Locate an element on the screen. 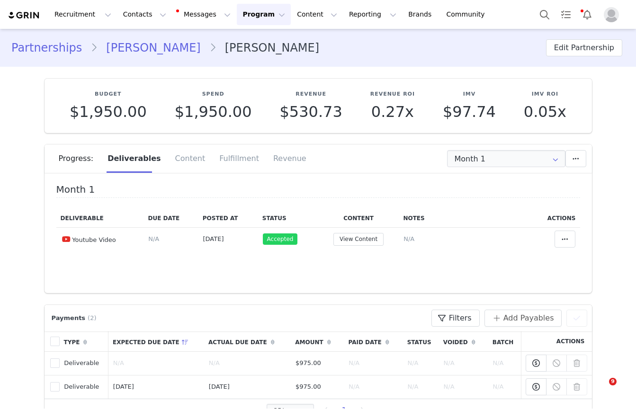  div: Content is located at coordinates (190, 159).